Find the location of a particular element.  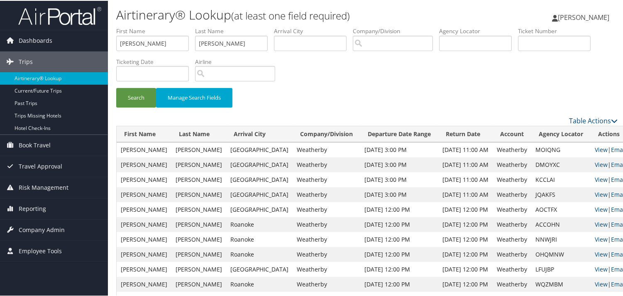

span: Risk Management is located at coordinates (44, 187).